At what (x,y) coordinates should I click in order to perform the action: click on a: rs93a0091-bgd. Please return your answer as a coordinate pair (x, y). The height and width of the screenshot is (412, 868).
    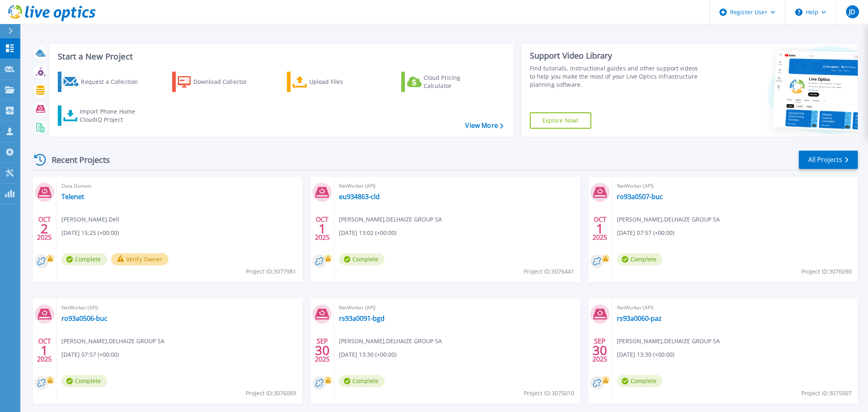
    Looking at the image, I should click on (362, 318).